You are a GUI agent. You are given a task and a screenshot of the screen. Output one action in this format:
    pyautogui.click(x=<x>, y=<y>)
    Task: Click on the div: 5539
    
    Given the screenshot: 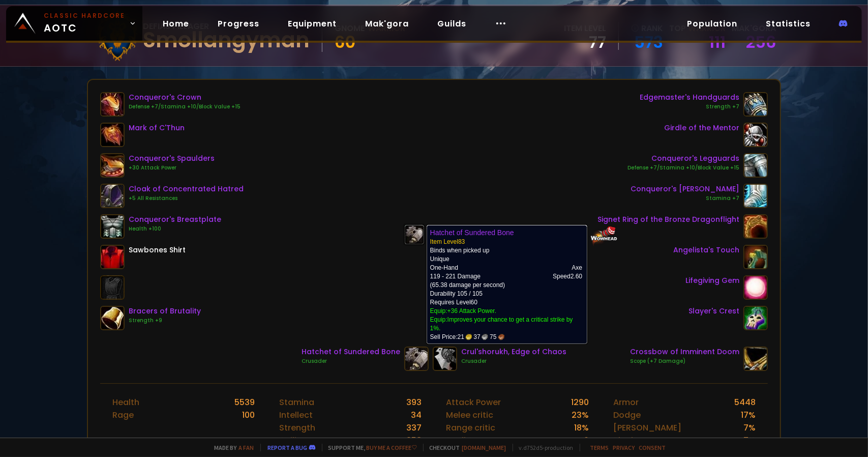 What is the action you would take?
    pyautogui.click(x=245, y=402)
    